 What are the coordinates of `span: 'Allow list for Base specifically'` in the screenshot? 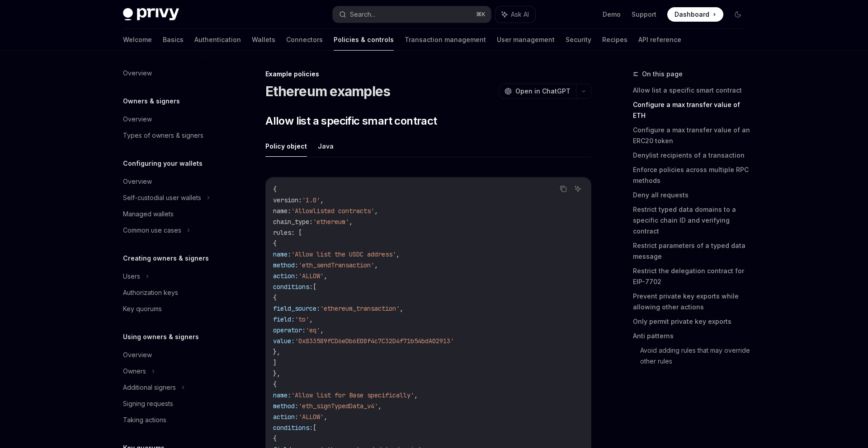 It's located at (352, 395).